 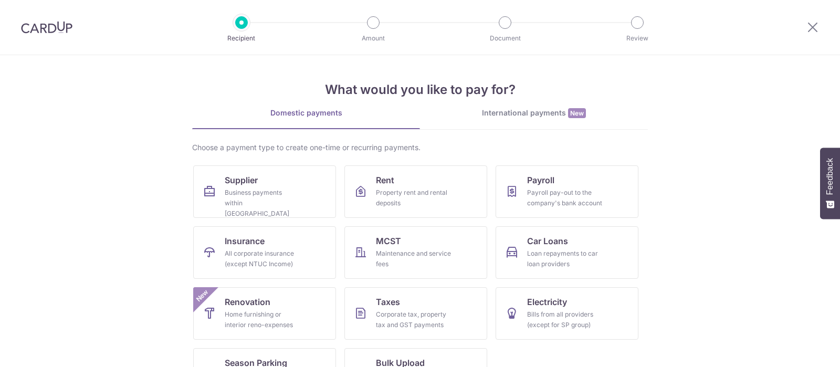 I want to click on div: All corporate insurance (except NTUC Income), so click(x=263, y=259).